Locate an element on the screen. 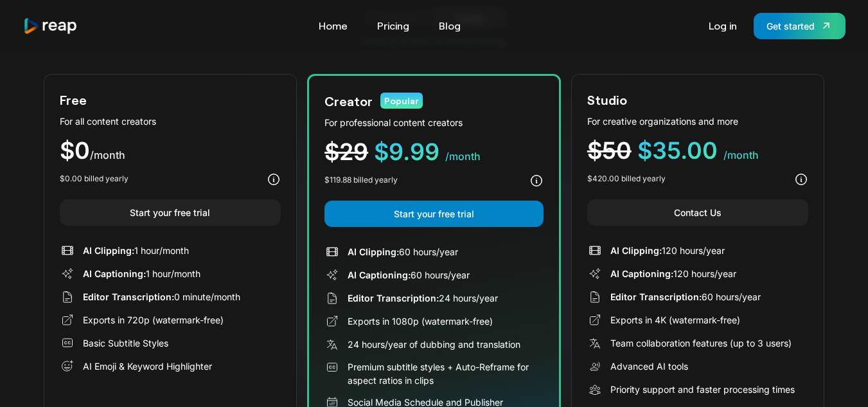 The width and height of the screenshot is (868, 407). div: $0 is located at coordinates (170, 150).